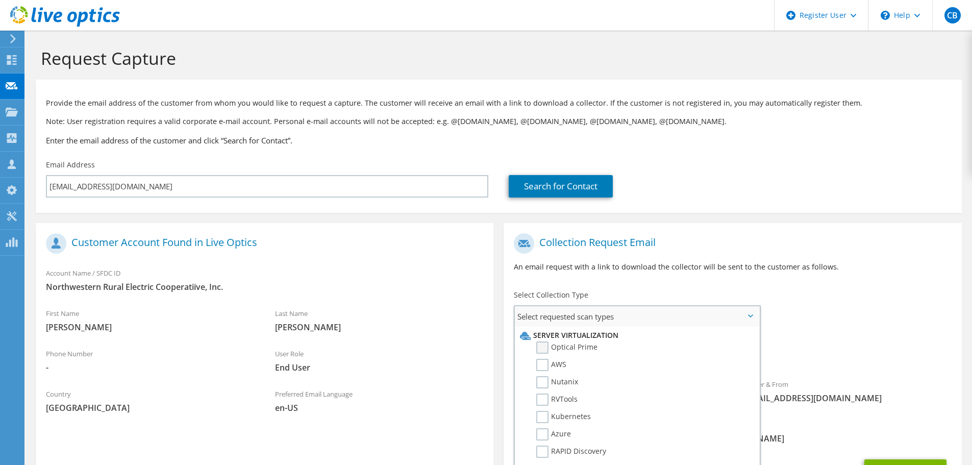 The width and height of the screenshot is (972, 465). What do you see at coordinates (70, 165) in the screenshot?
I see `label: Email Address` at bounding box center [70, 165].